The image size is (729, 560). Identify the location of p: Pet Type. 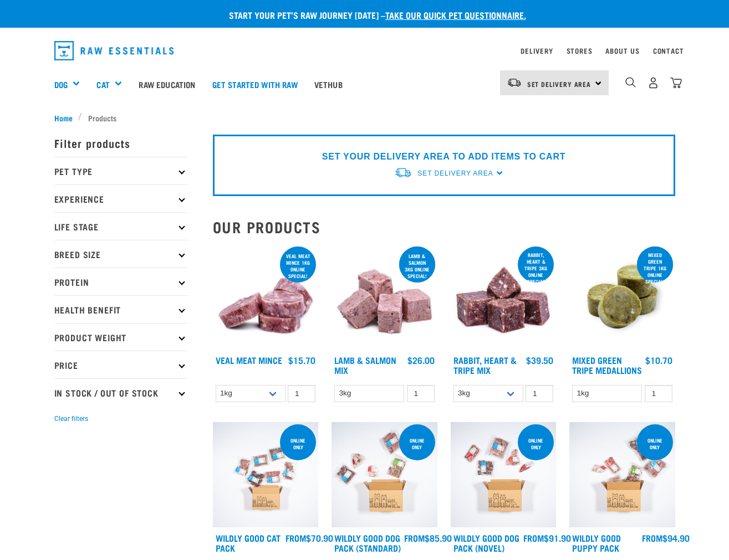
(121, 171).